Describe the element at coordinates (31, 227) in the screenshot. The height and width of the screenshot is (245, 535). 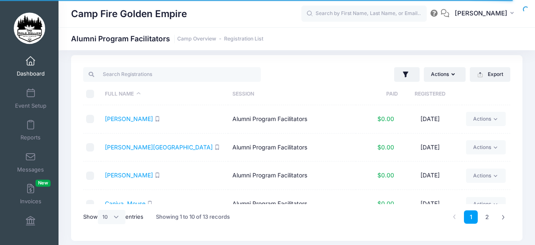
I see `a: Financials` at that location.